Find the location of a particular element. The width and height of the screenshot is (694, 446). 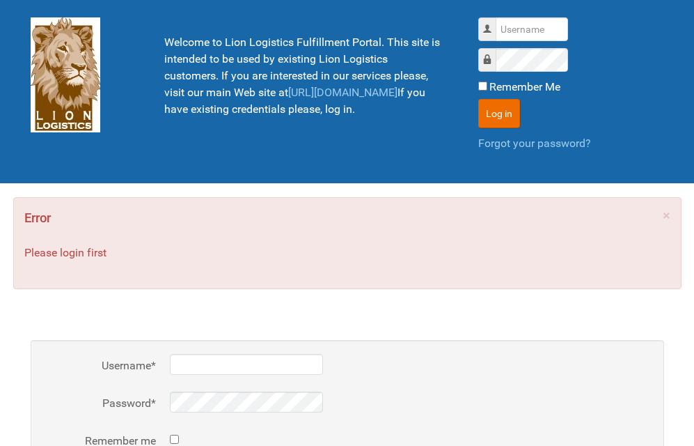

a: Lion Logistics is located at coordinates (65, 74).